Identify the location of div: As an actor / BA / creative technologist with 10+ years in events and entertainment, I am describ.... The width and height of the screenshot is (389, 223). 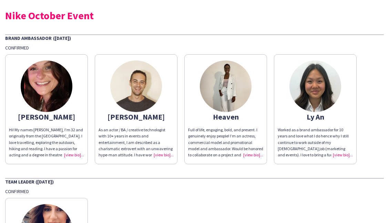
(136, 143).